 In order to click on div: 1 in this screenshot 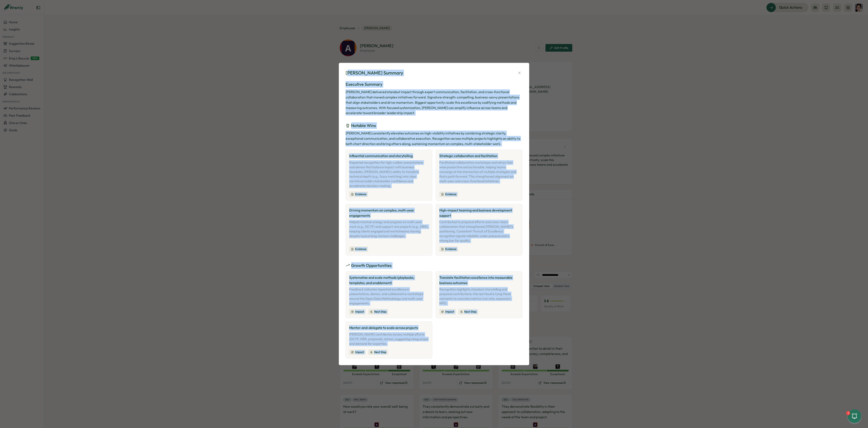, I will do `click(848, 413)`.